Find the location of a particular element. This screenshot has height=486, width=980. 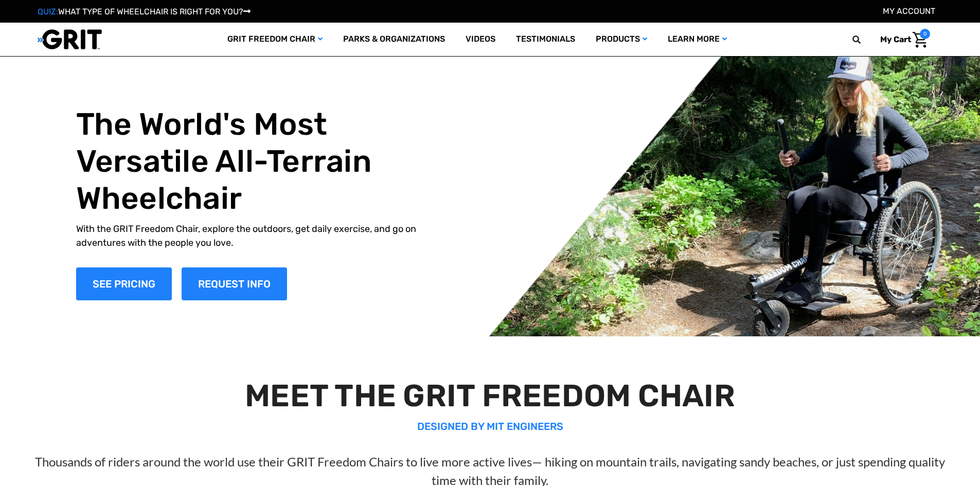

a: QUIZ:WHAT TYPE OF WHEELCHAIR IS RIGHT FOR YOU? is located at coordinates (144, 11).